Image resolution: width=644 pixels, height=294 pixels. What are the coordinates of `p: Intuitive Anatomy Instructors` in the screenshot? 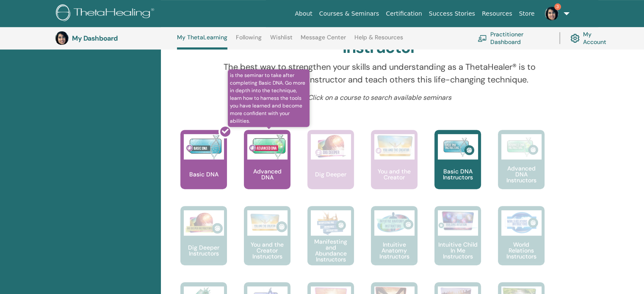 It's located at (394, 250).